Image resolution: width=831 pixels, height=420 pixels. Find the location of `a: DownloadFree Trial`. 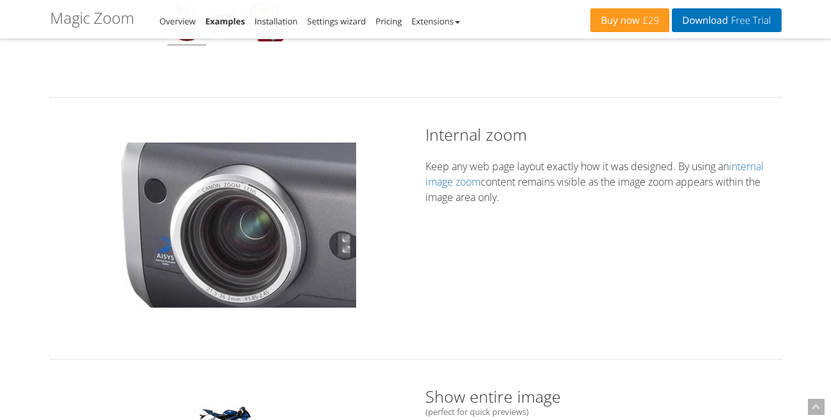

a: DownloadFree Trial is located at coordinates (726, 20).